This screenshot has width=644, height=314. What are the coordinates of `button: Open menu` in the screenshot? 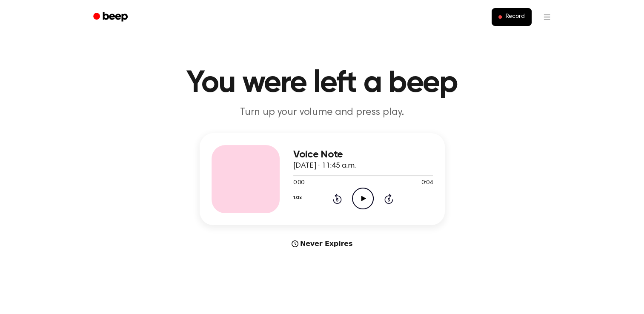 It's located at (547, 17).